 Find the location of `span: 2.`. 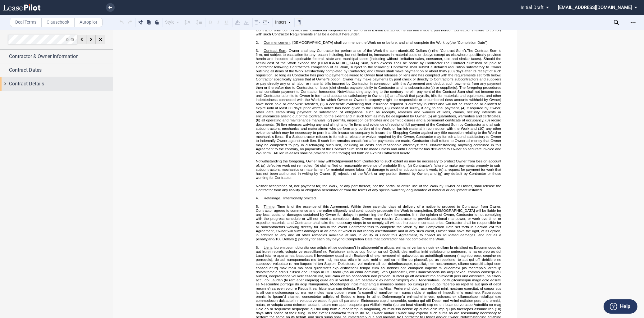

span: 2. is located at coordinates (258, 42).